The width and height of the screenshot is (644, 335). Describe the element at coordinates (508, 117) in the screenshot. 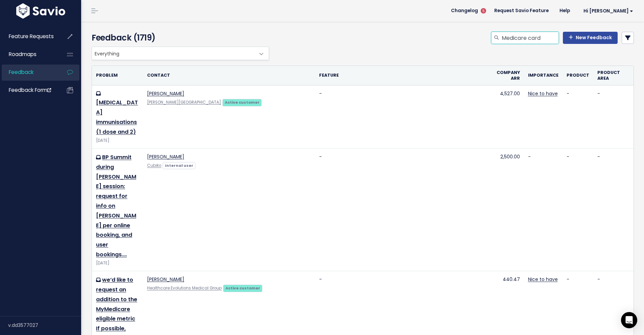

I see `td: 4,527.00` at that location.